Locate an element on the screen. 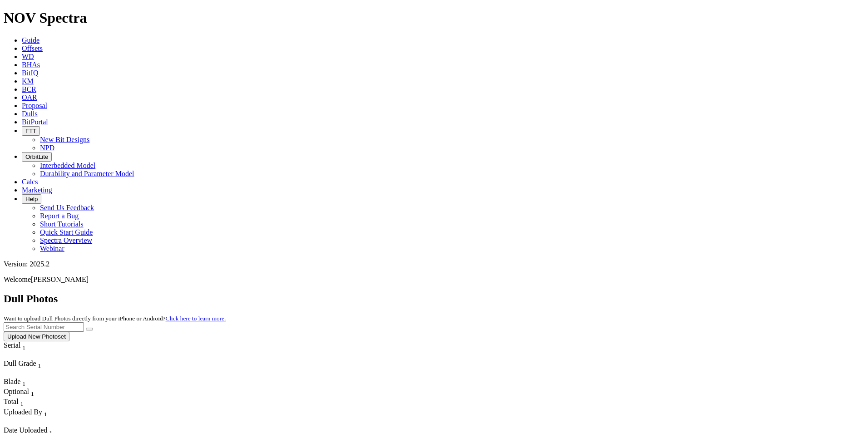  span: OrbitLite is located at coordinates (37, 157).